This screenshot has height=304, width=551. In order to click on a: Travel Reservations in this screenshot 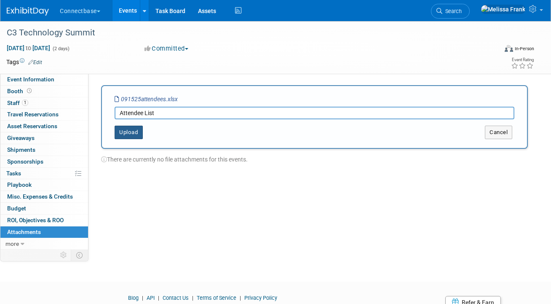, I will do `click(44, 114)`.